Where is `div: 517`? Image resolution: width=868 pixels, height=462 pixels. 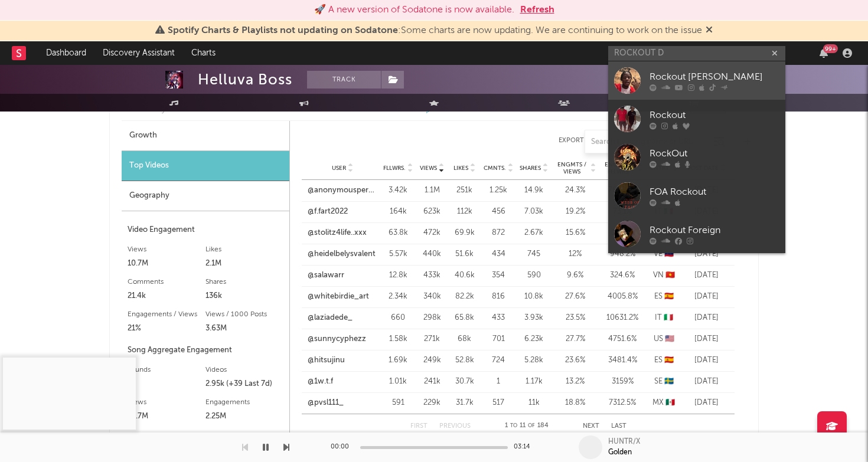 div: 517 is located at coordinates (498, 403).